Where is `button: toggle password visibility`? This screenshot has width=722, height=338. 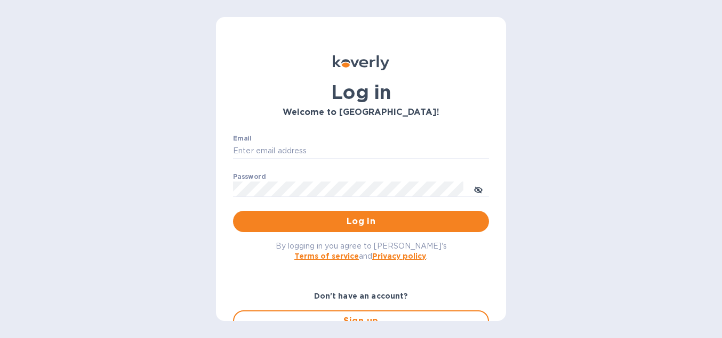 button: toggle password visibility is located at coordinates (478, 189).